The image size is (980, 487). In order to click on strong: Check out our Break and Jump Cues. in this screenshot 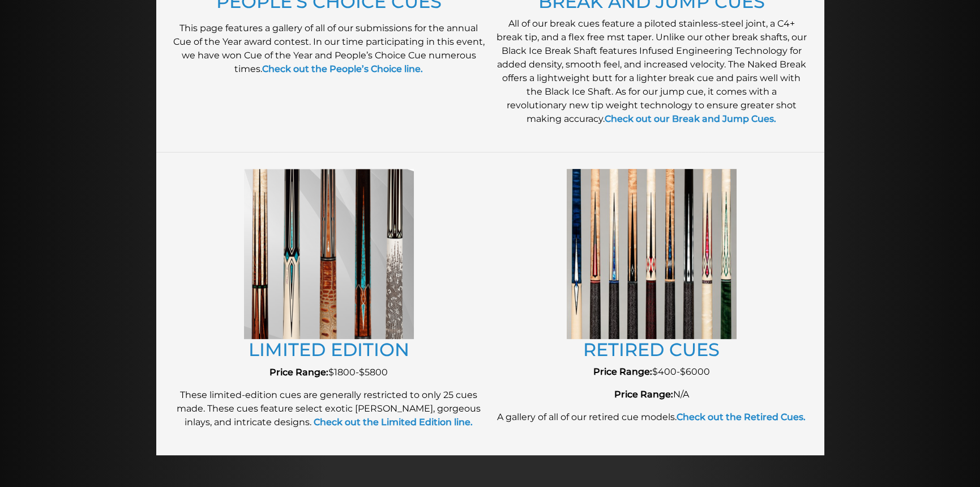, I will do `click(690, 119)`.